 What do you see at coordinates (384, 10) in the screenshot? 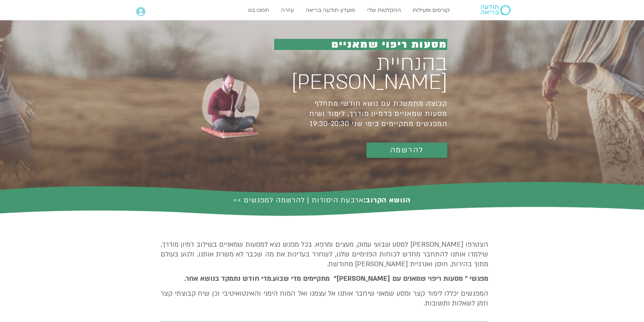
I see `a: ההקלטות שלי` at bounding box center [384, 10].